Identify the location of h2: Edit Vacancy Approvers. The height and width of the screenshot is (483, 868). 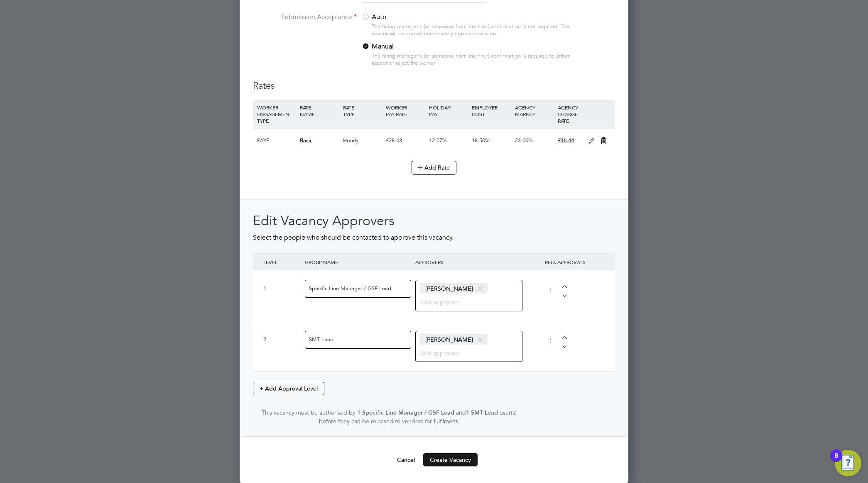
(434, 221).